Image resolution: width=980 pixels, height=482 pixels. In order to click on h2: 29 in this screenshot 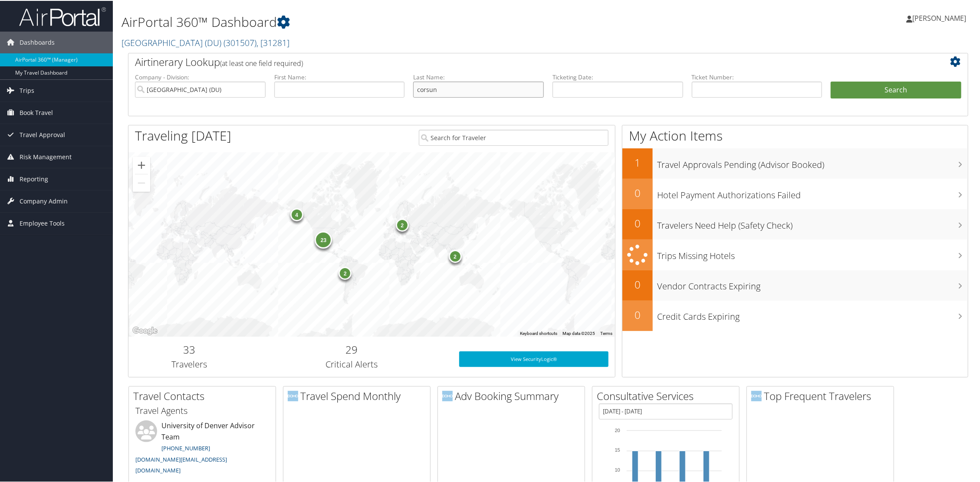, I will do `click(351, 349)`.